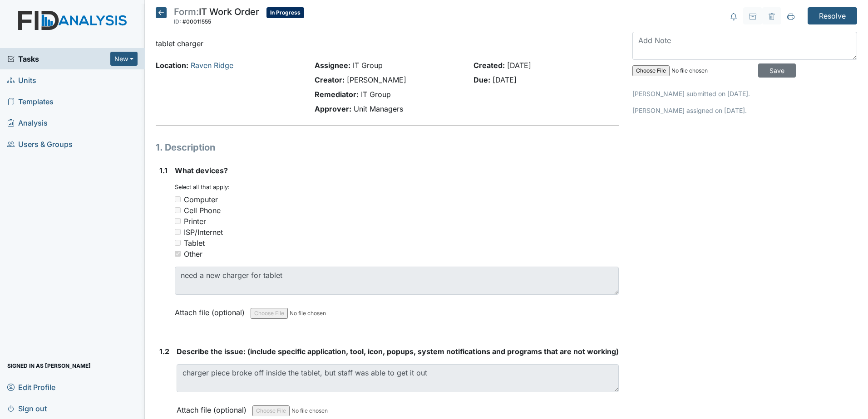  I want to click on textarea: charger piece broke off inside the tablet, but staff was able to get it out, so click(398, 378).